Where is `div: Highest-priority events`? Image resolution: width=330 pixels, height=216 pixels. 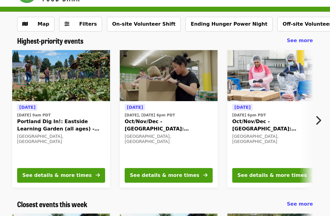 div: Highest-priority events is located at coordinates (165, 41).